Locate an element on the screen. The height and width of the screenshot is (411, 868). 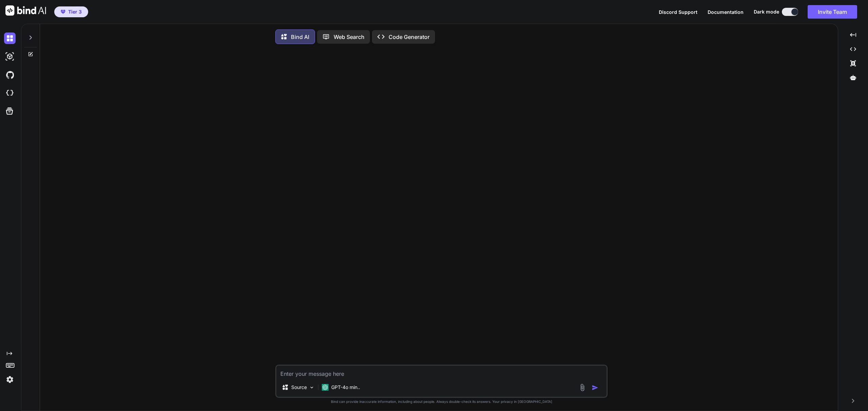
p: Web Search is located at coordinates (349, 37).